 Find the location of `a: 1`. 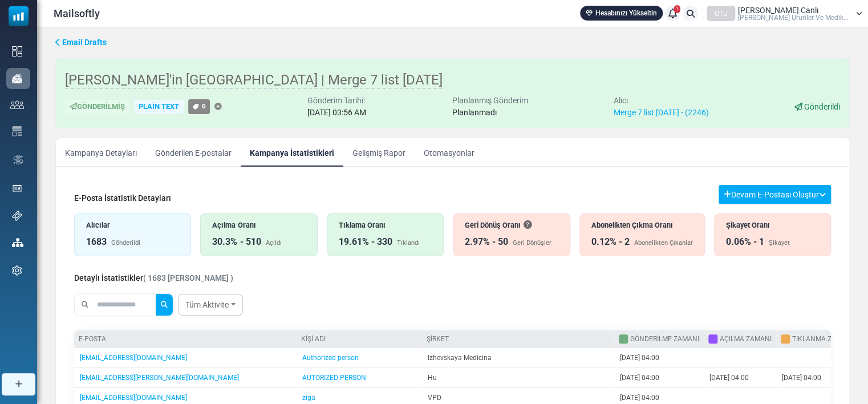

a: 1 is located at coordinates (672, 13).